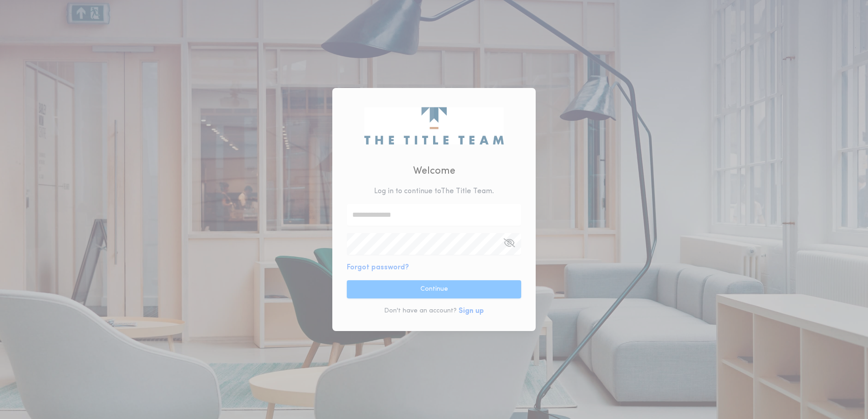 Image resolution: width=868 pixels, height=419 pixels. I want to click on button: Continue, so click(434, 289).